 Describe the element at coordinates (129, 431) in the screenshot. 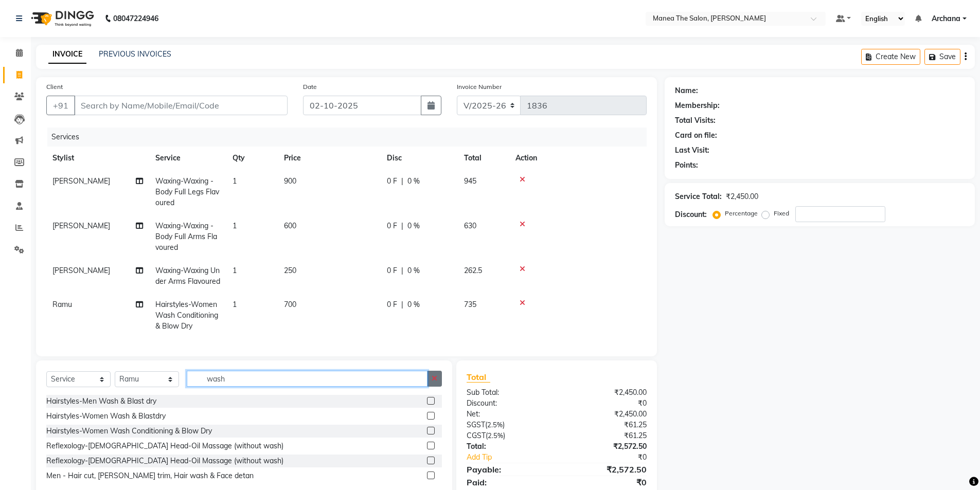

I see `div: Hairstyles-Women Wash Conditioning & Blow Dry` at that location.